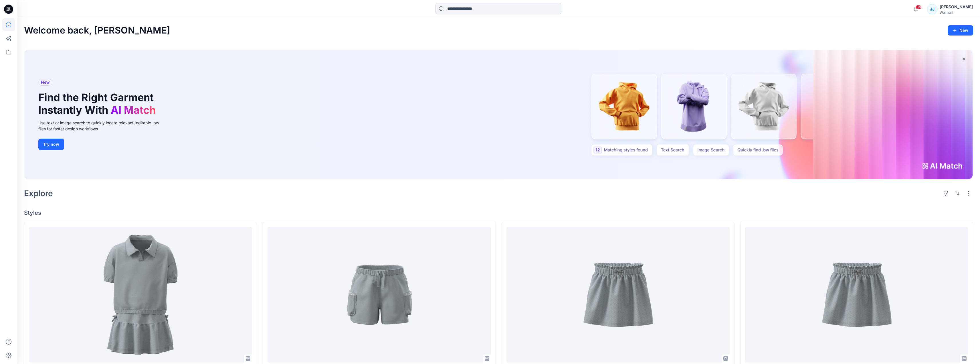 This screenshot has width=980, height=364. What do you see at coordinates (52, 145) in the screenshot?
I see `a: Try now` at bounding box center [52, 145].